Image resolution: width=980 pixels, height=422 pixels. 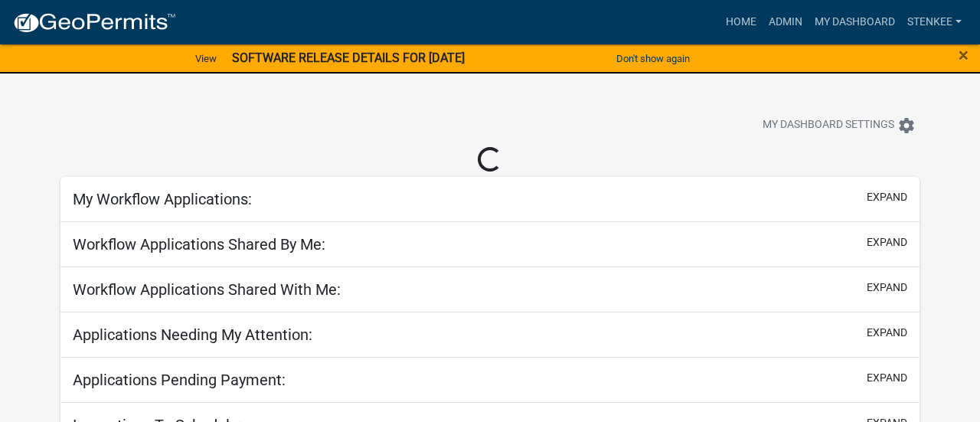 What do you see at coordinates (828, 125) in the screenshot?
I see `span: My Dashboard Settings` at bounding box center [828, 125].